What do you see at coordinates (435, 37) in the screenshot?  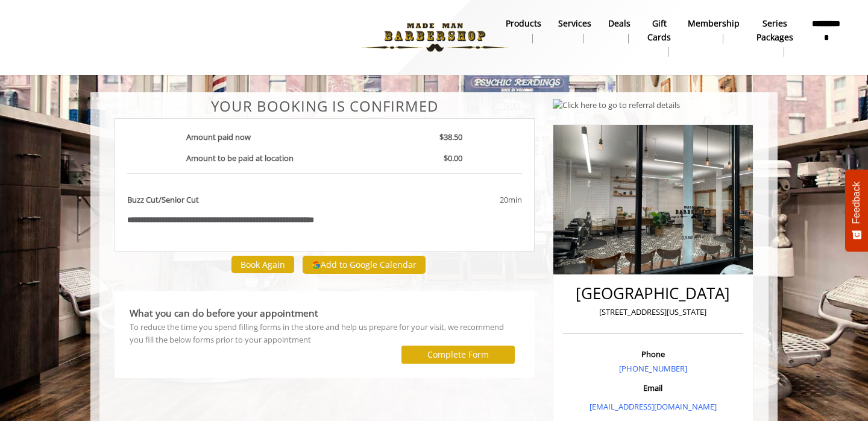 I see `img: Made Man Barbershop logo` at bounding box center [435, 37].